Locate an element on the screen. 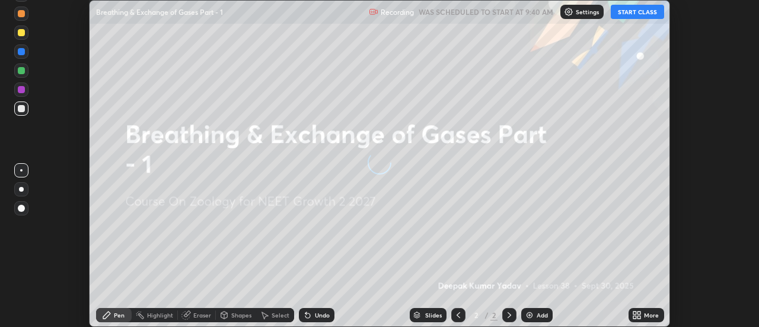  div: Eraser is located at coordinates (202, 315).